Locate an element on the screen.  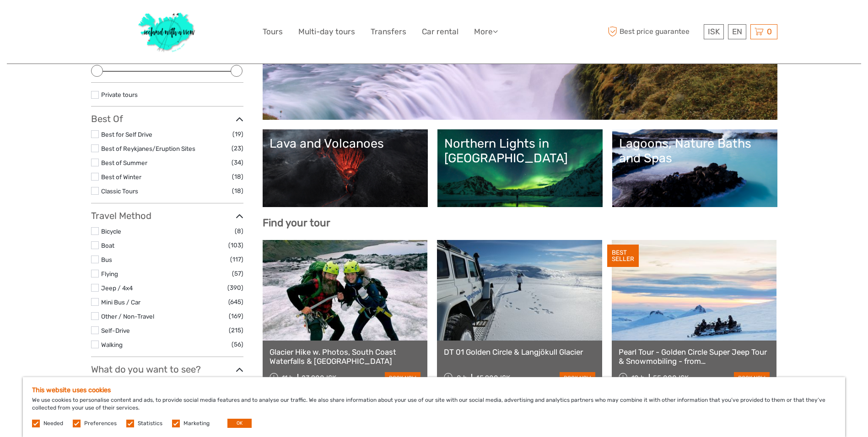
span: ISK is located at coordinates (714, 31).